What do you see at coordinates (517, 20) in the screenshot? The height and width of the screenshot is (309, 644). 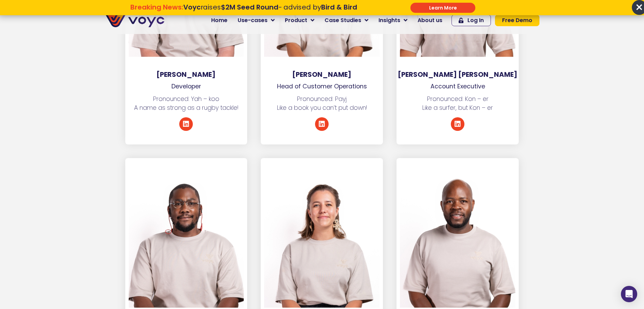 I see `span: Free Demo` at bounding box center [517, 20].